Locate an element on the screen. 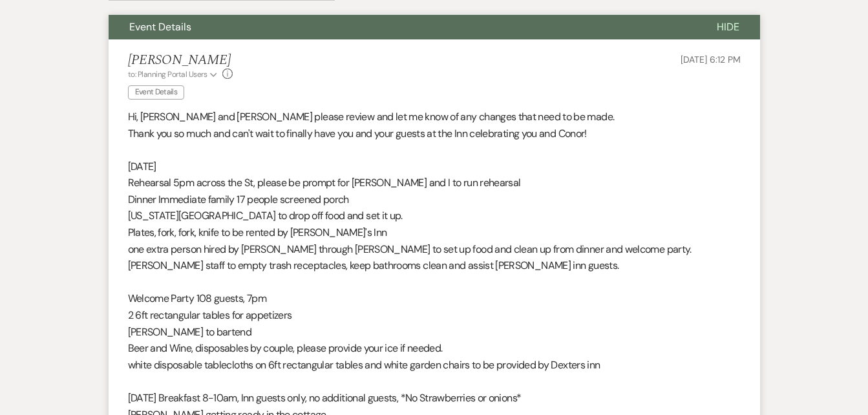 This screenshot has height=415, width=868. button: Hide is located at coordinates (728, 27).